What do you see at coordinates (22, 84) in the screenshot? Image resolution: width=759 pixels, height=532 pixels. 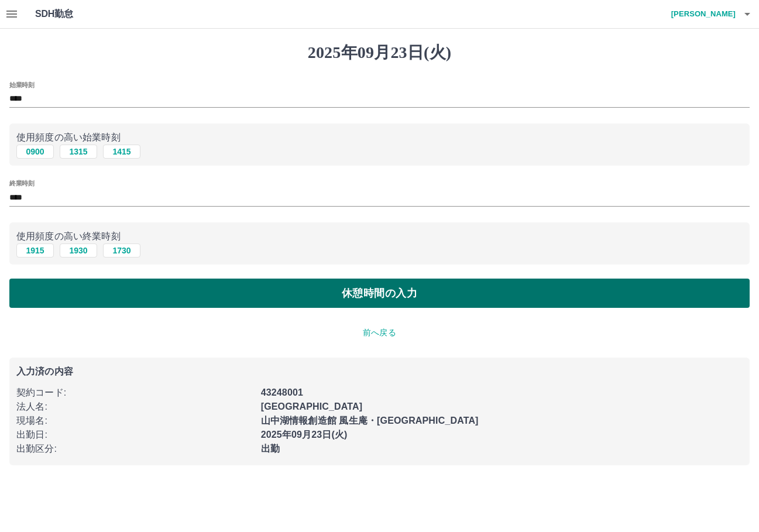 I see `label: 始業時刻` at bounding box center [22, 84].